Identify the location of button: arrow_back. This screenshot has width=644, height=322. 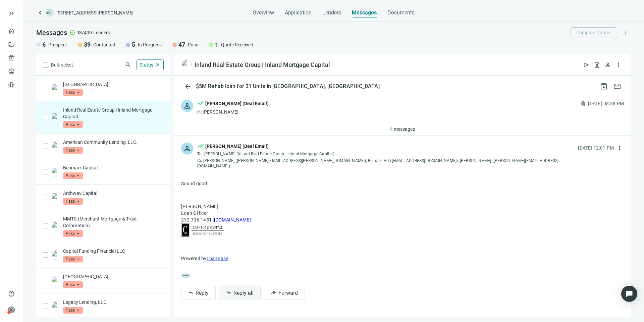
(187, 86).